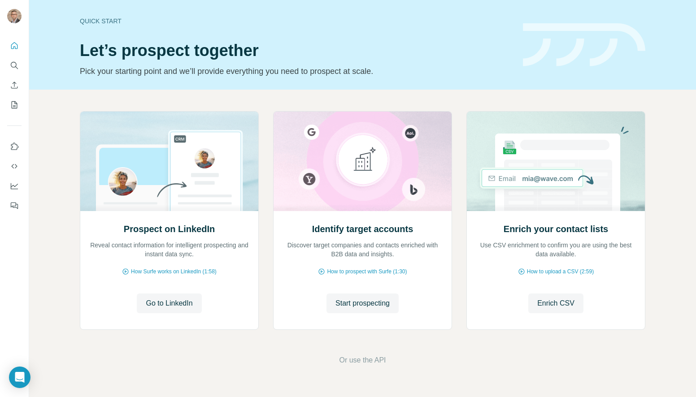 The image size is (696, 397). What do you see at coordinates (560, 272) in the screenshot?
I see `span: How to upload a CSV (2:59)` at bounding box center [560, 272].